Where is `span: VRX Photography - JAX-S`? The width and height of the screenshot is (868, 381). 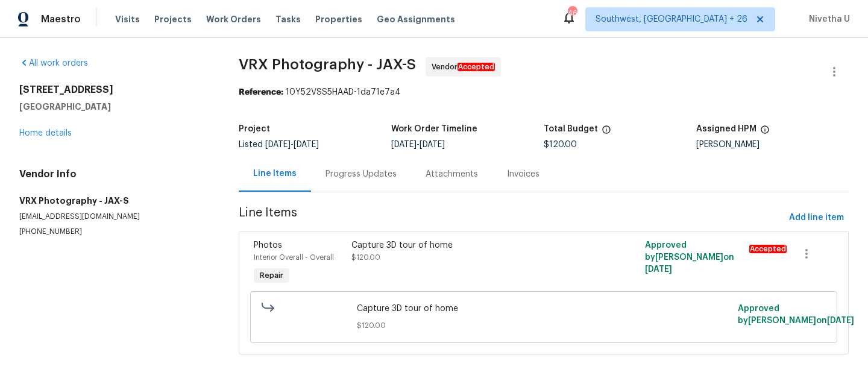
span: VRX Photography - JAX-S is located at coordinates (327, 64).